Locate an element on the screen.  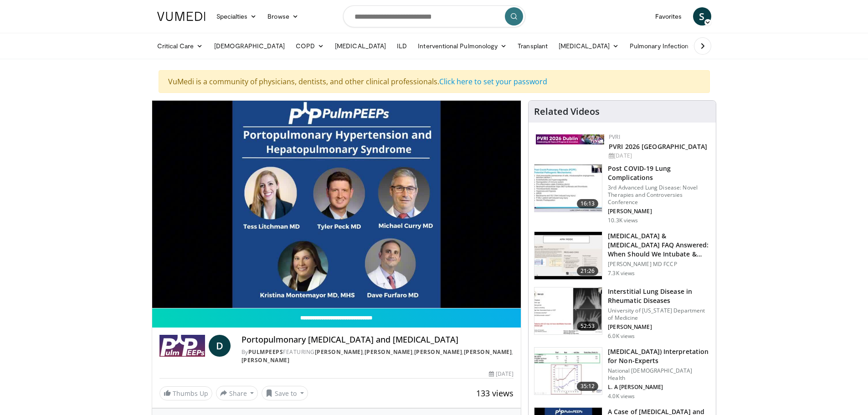
img: 9d501fbd-9974-4104-9b57-c5e924c7b363.150x105_q85_crop-smart_upscale.jpg is located at coordinates (568, 311).